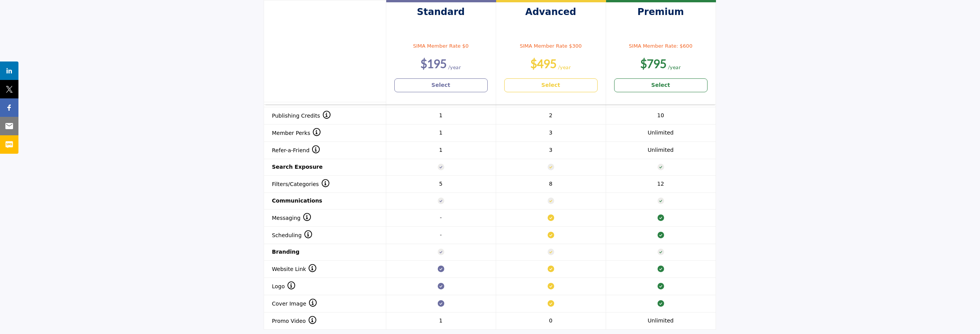 The height and width of the screenshot is (334, 980). Describe the element at coordinates (551, 22) in the screenshot. I see `h3: Advanced` at that location.